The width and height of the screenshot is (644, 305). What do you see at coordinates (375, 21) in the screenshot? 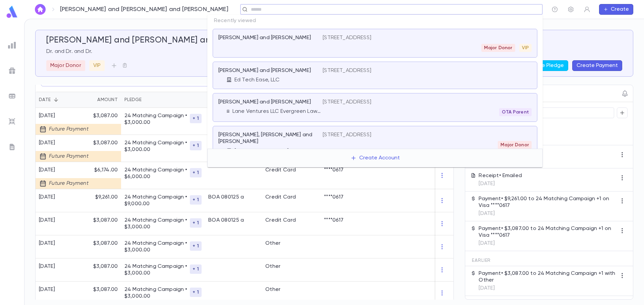
I see `p: Recently viewed` at bounding box center [375, 21].